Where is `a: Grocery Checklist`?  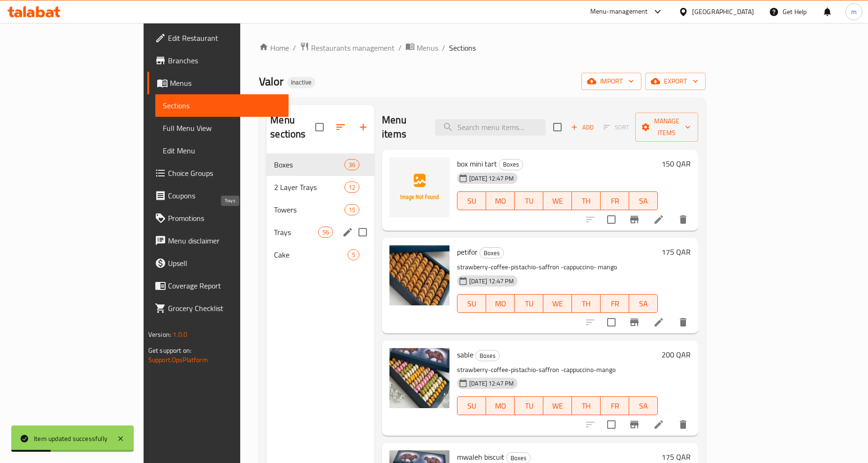
a: Grocery Checklist is located at coordinates (217, 308).